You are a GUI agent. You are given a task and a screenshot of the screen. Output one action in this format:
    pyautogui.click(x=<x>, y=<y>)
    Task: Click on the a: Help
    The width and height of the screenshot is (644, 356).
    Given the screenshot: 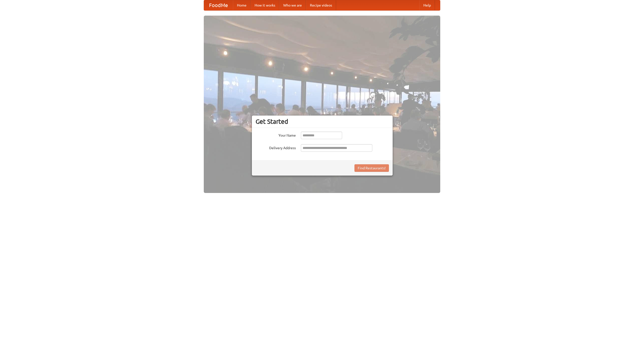 What is the action you would take?
    pyautogui.click(x=427, y=5)
    